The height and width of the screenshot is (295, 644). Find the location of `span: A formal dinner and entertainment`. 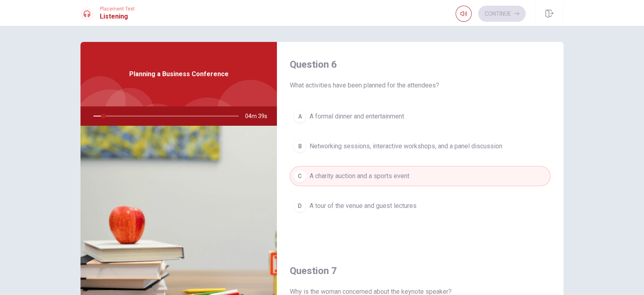

span: A formal dinner and entertainment is located at coordinates (357, 116).